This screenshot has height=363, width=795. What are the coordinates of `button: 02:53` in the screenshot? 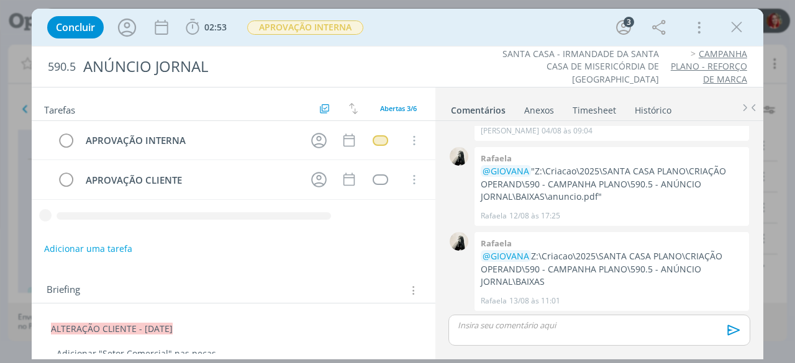 It's located at (206, 27).